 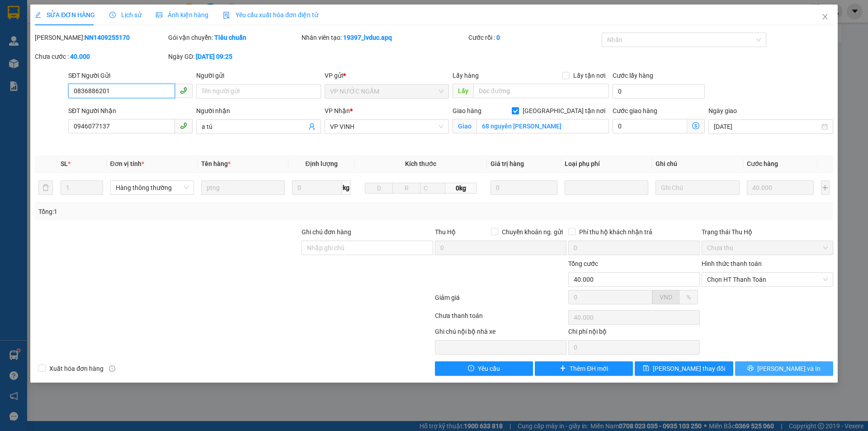 I want to click on span: Thu Hộ, so click(x=445, y=232).